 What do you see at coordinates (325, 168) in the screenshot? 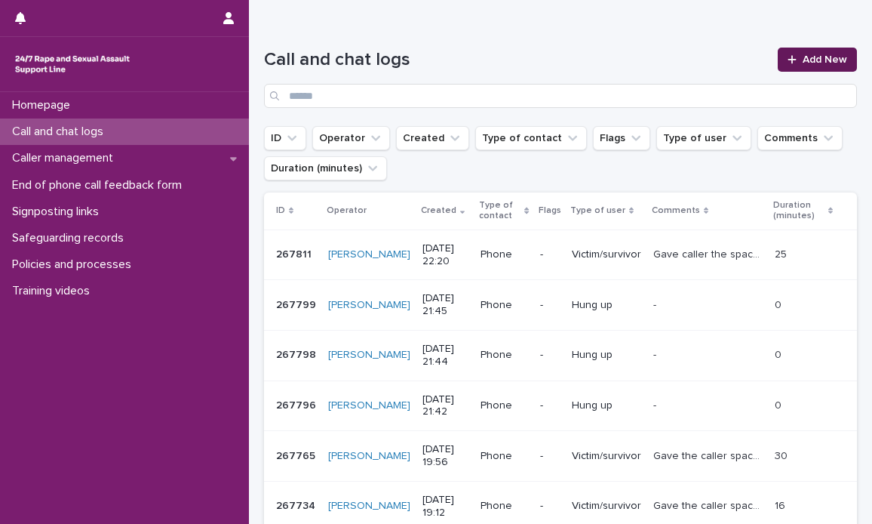
I see `button: Duration (minutes)` at bounding box center [325, 168].